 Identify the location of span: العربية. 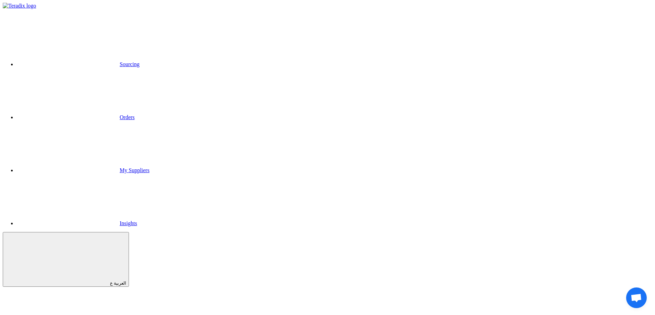
(120, 283).